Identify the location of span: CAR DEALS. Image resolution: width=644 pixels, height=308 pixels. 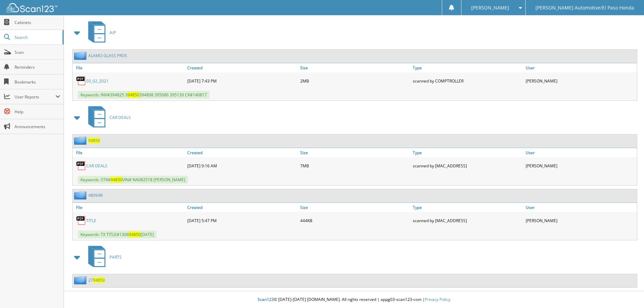
(120, 117).